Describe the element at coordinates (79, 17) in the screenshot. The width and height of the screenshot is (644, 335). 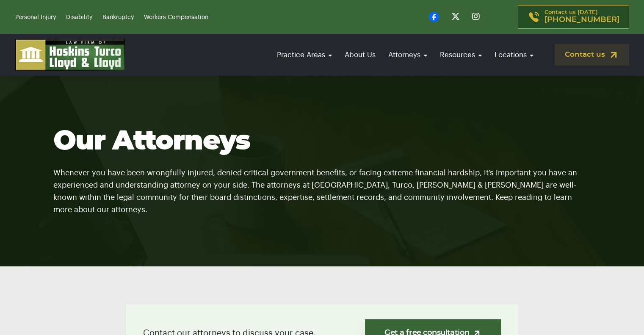
I see `a: Disability` at that location.